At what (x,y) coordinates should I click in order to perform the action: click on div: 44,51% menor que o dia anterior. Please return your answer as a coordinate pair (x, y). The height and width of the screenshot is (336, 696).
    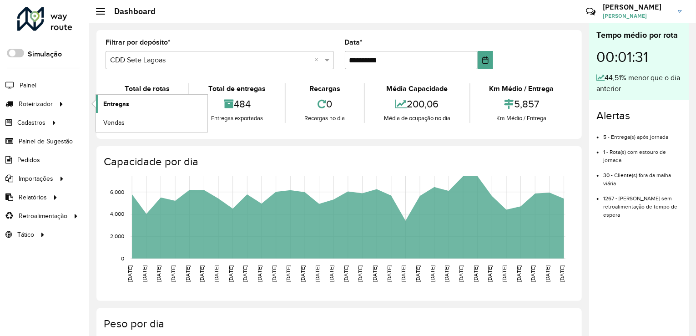
    Looking at the image, I should click on (639, 83).